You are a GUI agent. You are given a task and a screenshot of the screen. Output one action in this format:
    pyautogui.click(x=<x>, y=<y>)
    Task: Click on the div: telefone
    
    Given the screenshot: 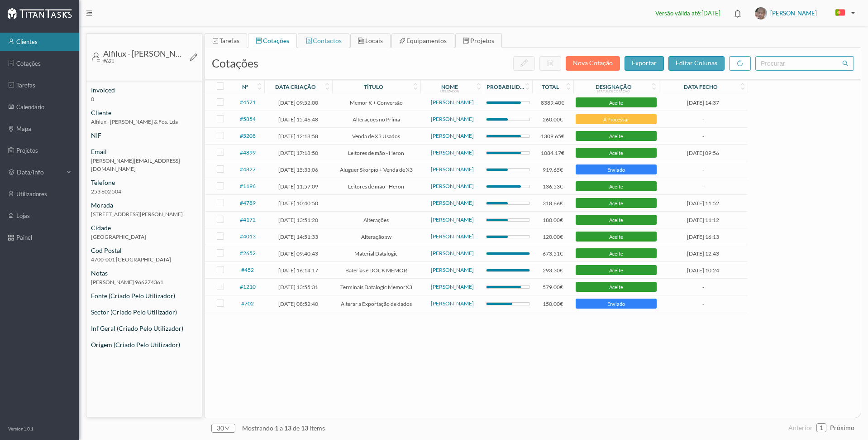 What is the action you would take?
    pyautogui.click(x=144, y=182)
    